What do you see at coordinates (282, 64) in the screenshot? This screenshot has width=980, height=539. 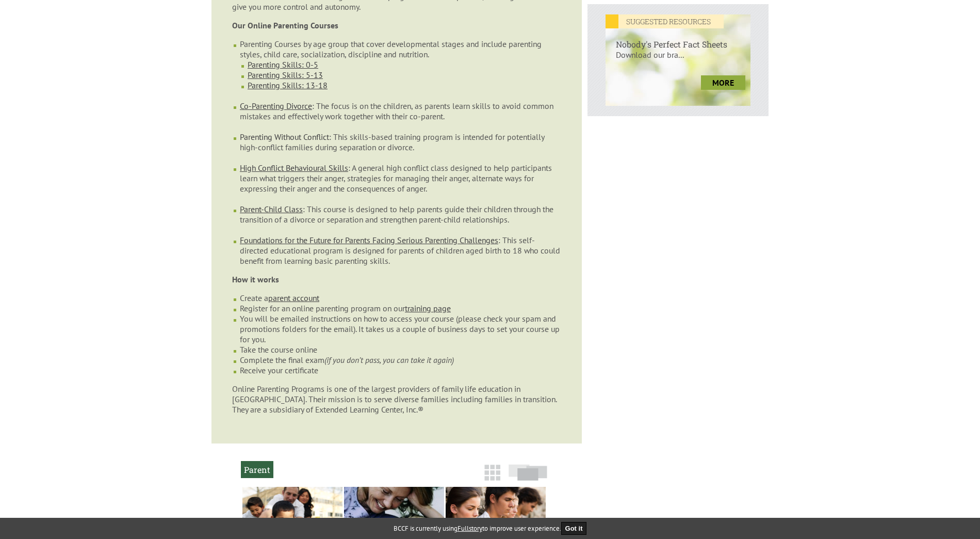 I see `a: Parenting Skills: 0-5` at bounding box center [282, 64].